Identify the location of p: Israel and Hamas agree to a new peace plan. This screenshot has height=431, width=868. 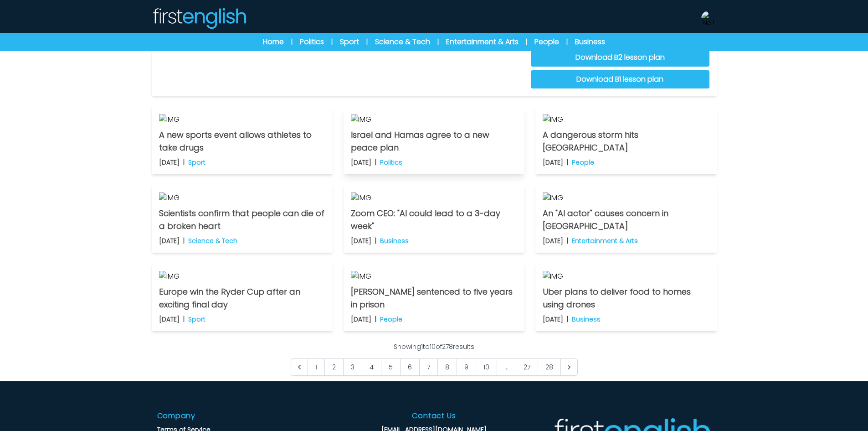
(433, 141).